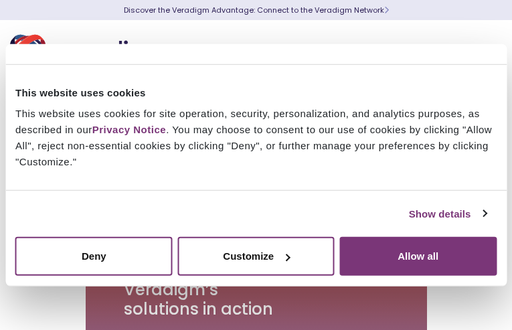 The height and width of the screenshot is (330, 512). I want to click on a: Privacy Notice, so click(129, 129).